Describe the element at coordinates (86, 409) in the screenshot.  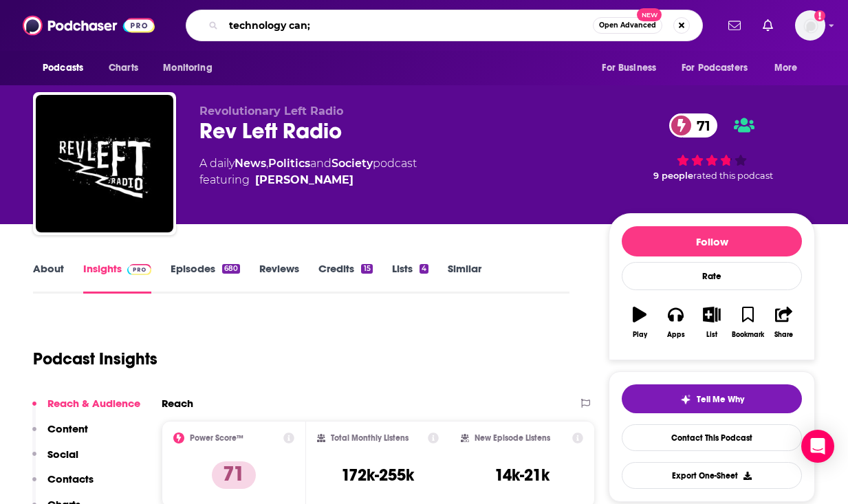
I see `button: Reach & Audience` at that location.